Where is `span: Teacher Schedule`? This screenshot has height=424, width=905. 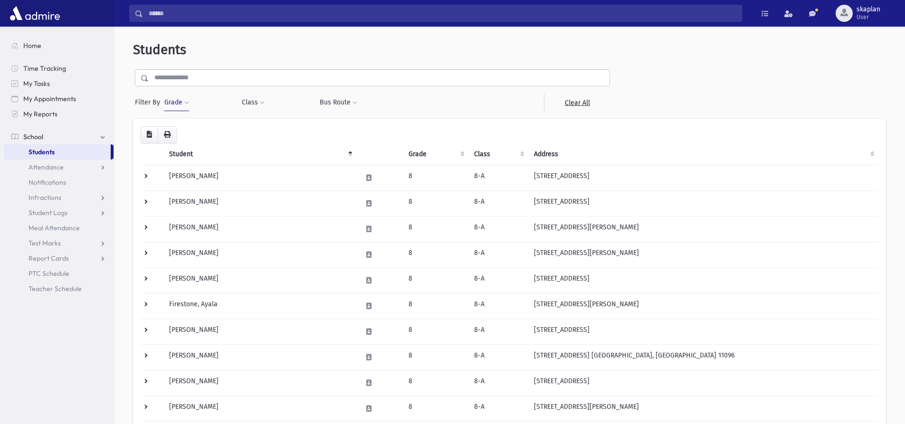
span: Teacher Schedule is located at coordinates (55, 289).